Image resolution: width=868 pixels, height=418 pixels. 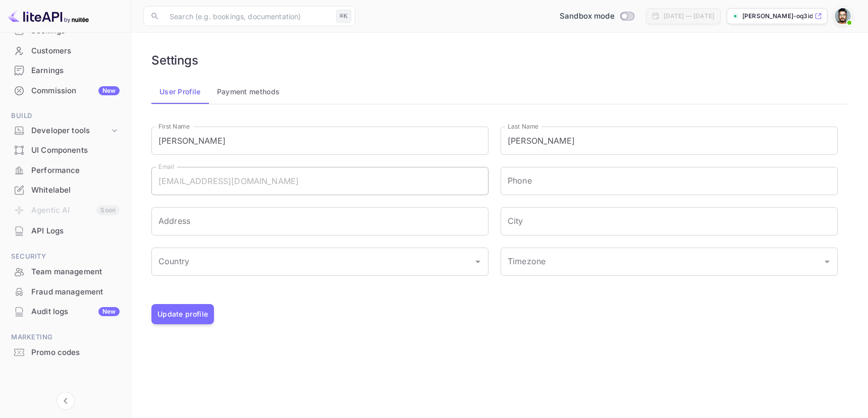 What do you see at coordinates (65, 170) in the screenshot?
I see `a: Performance` at bounding box center [65, 170].